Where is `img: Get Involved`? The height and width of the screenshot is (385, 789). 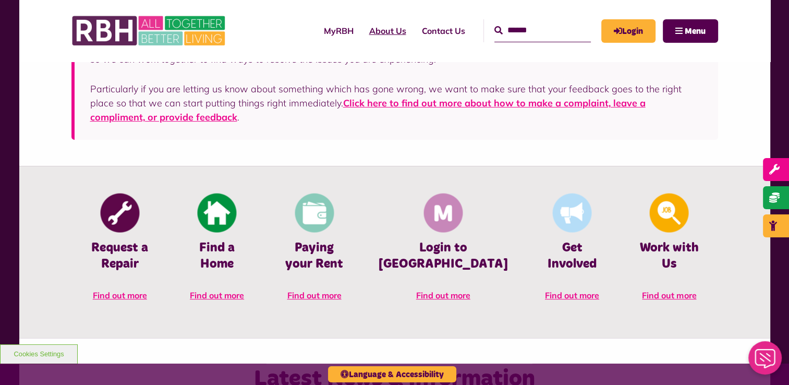 img: Get Involved is located at coordinates (572, 213).